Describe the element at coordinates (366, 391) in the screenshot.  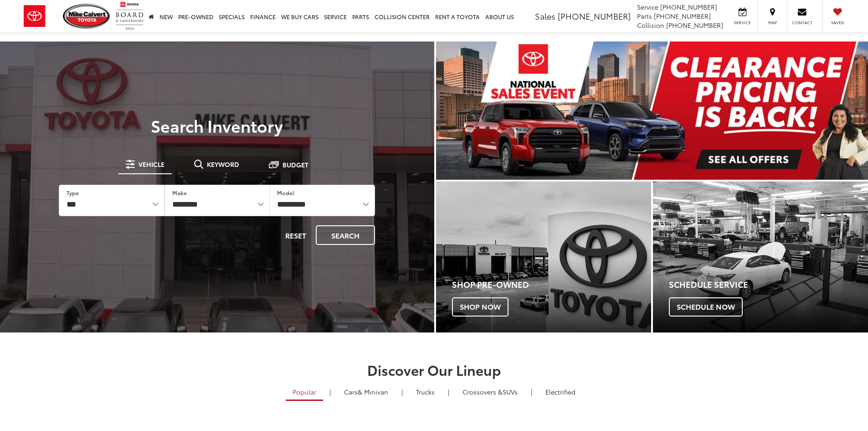
I see `a: Cars` at that location.